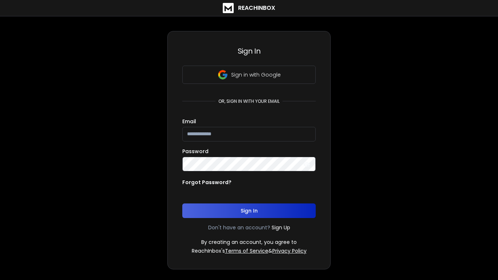 The height and width of the screenshot is (280, 498). I want to click on p: Sign in with Google, so click(256, 75).